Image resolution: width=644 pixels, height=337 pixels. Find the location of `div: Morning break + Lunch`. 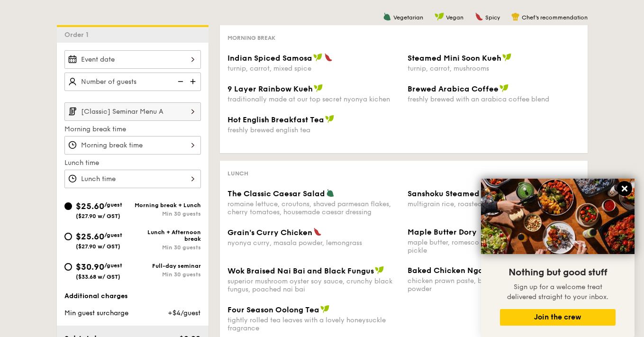

div: Morning break + Lunch is located at coordinates (167, 205).